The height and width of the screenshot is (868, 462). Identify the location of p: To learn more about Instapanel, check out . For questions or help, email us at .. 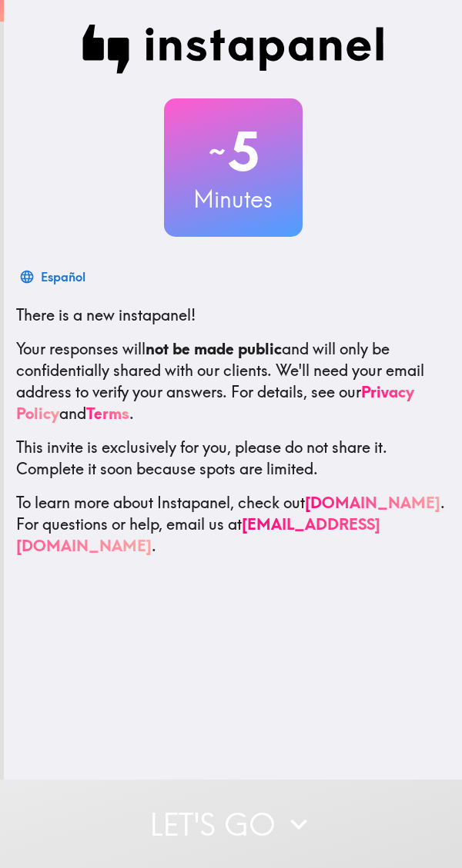
(232, 524).